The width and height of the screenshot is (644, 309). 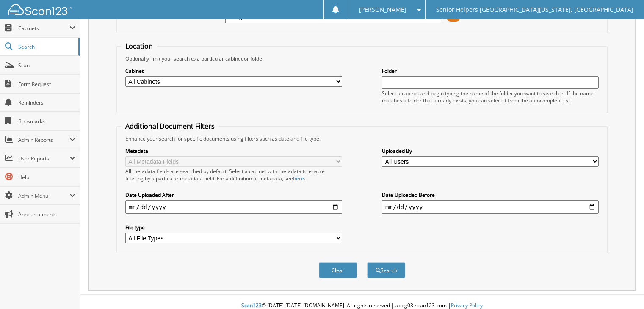 What do you see at coordinates (234, 71) in the screenshot?
I see `label: Cabinet` at bounding box center [234, 71].